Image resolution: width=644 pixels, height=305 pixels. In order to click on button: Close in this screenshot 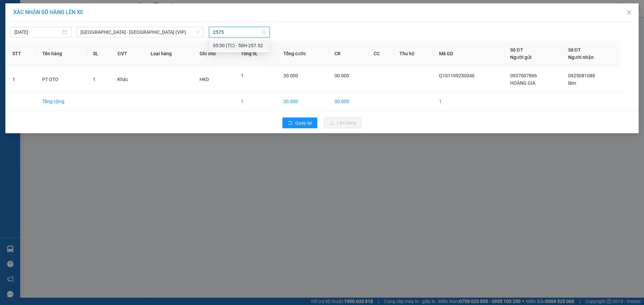, I will do `click(629, 13)`.